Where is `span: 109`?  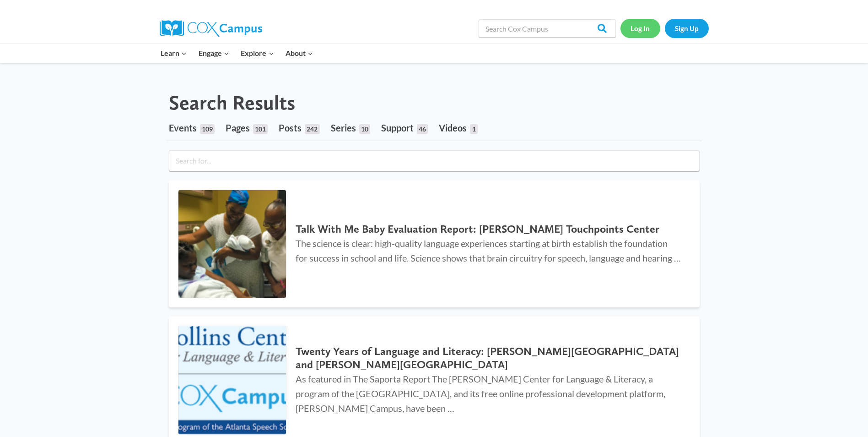 span: 109 is located at coordinates (207, 129).